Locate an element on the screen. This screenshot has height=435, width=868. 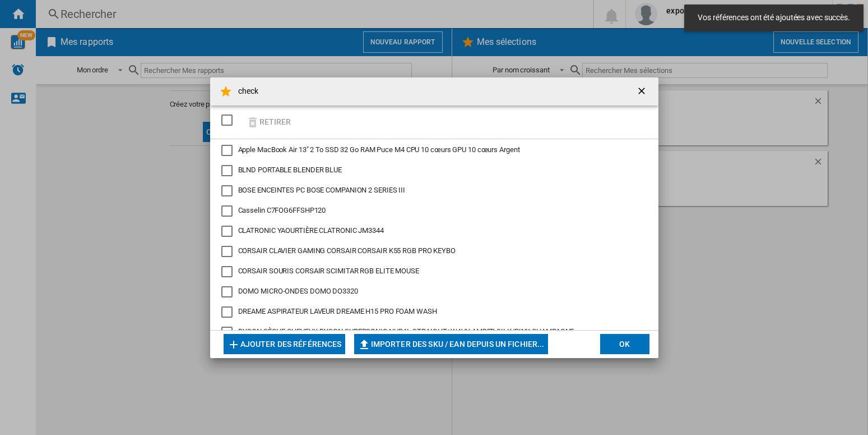
span: CORSAIR CLAVIER GAMING CORSAIR CORSAIR K55 RGB PRO KEYBO is located at coordinates (347, 250).